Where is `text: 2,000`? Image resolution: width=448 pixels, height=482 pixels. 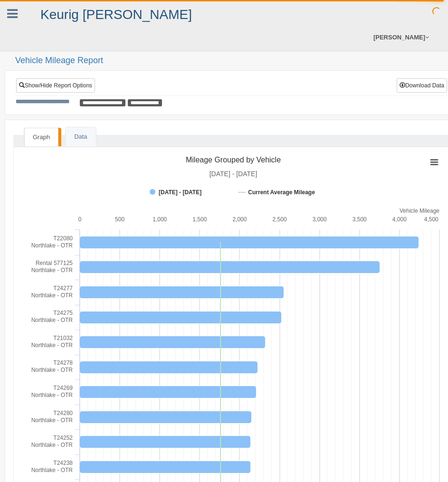
text: 2,000 is located at coordinates (239, 220).